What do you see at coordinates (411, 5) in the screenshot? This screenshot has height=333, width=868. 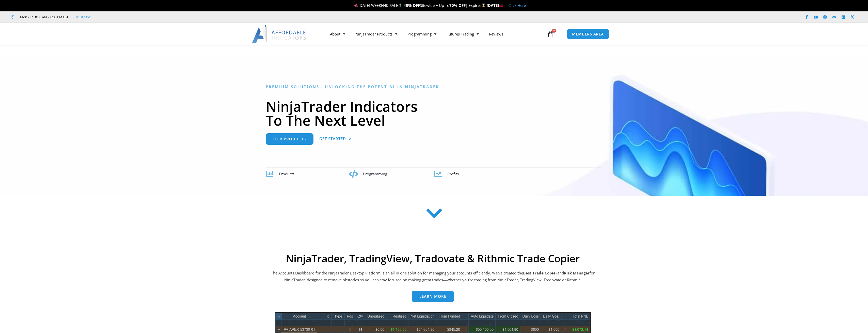 I see `strong: 40% OFF` at bounding box center [411, 5].